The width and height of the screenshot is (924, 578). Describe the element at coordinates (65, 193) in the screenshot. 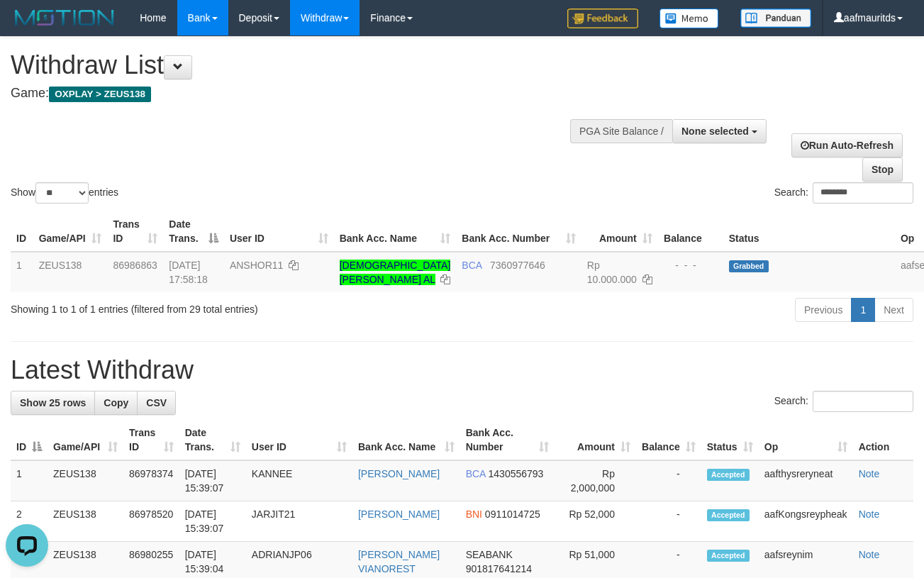

I see `label: Show entries` at that location.